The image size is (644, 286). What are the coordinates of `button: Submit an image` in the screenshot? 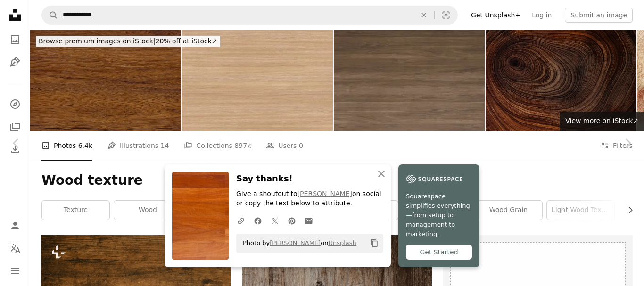 It's located at (599, 15).